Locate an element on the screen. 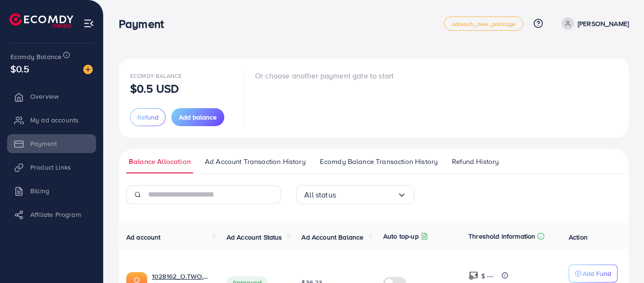 This screenshot has height=283, width=644. input: Search for option is located at coordinates (366, 195).